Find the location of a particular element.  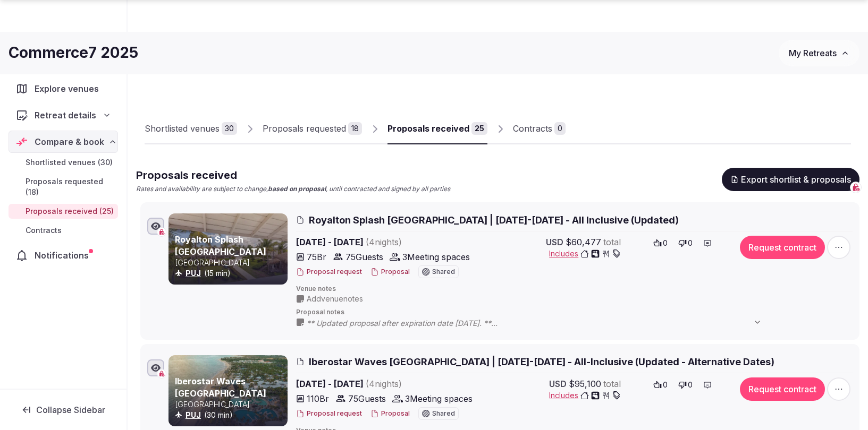

a: Proposals received (25) is located at coordinates (63, 211).